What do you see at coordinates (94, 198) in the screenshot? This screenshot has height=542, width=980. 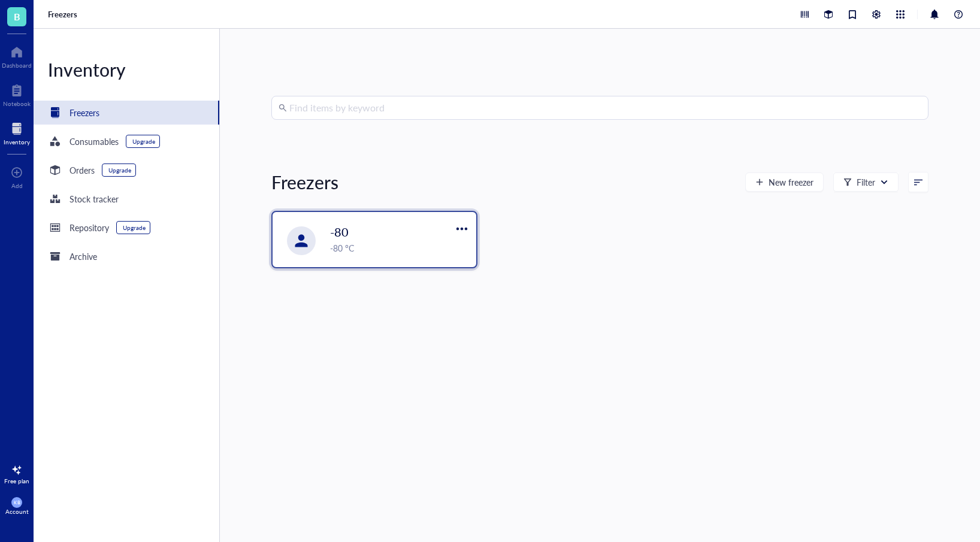 I see `div: Stock tracker` at bounding box center [94, 198].